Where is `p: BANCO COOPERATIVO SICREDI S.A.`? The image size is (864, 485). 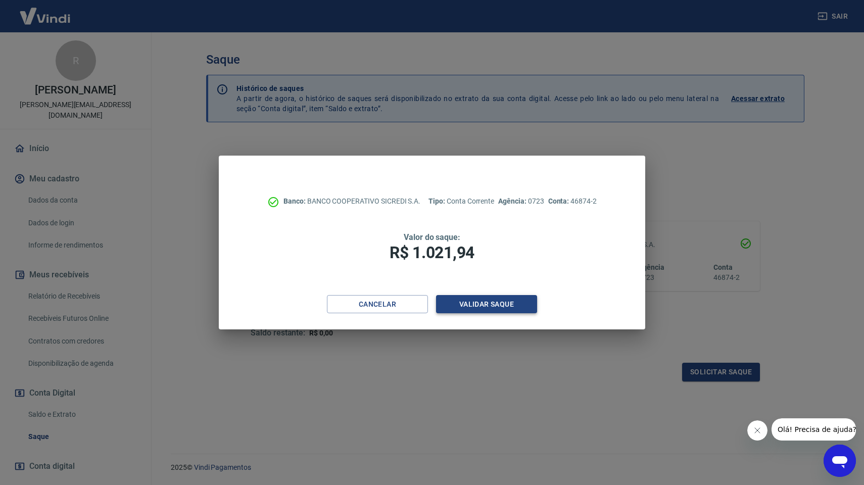 p: BANCO COOPERATIVO SICREDI S.A. is located at coordinates (352, 201).